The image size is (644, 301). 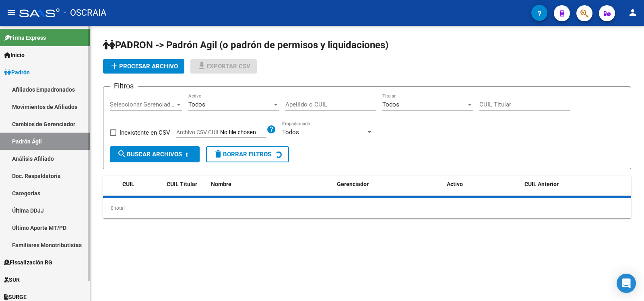 I want to click on span: Archivo CSV CUIL, so click(x=198, y=132).